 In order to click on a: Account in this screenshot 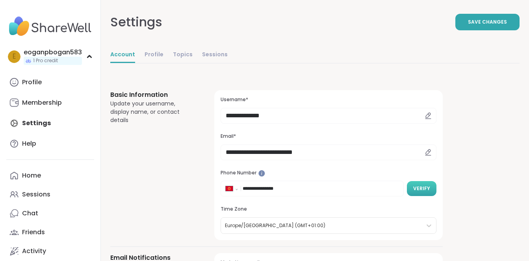, I will do `click(123, 55)`.